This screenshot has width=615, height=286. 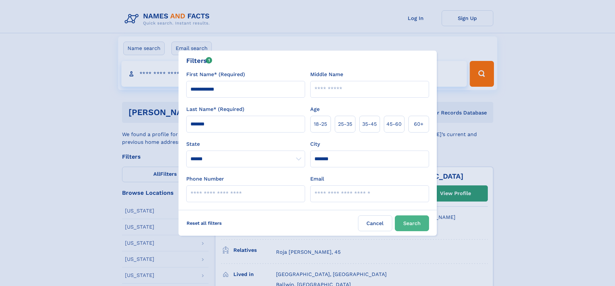 What do you see at coordinates (375, 223) in the screenshot?
I see `label: Cancel` at bounding box center [375, 223].